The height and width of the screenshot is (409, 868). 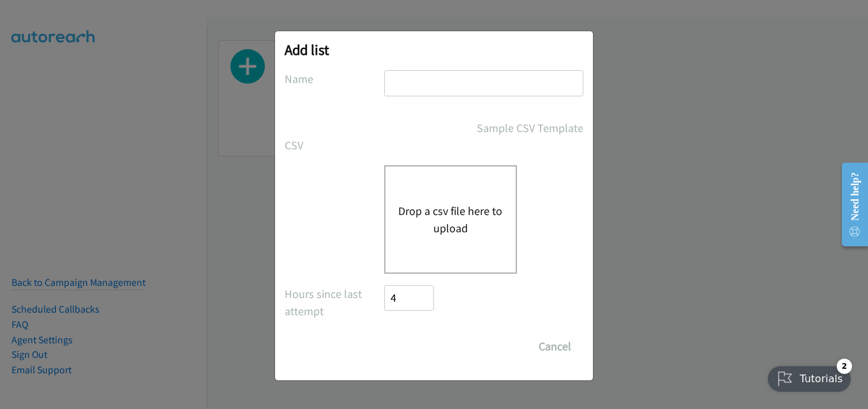 I want to click on label: Name, so click(x=334, y=78).